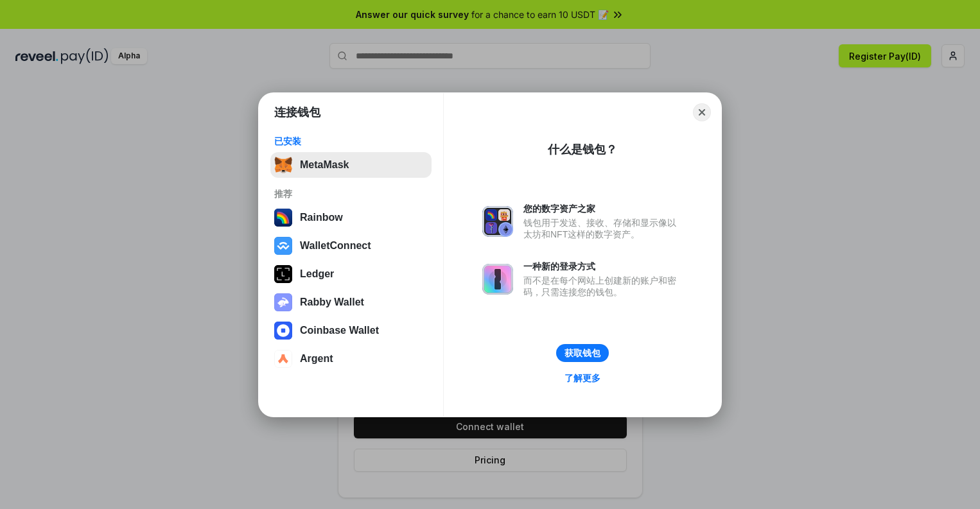 The width and height of the screenshot is (980, 509). What do you see at coordinates (316, 359) in the screenshot?
I see `div: Argent` at bounding box center [316, 359].